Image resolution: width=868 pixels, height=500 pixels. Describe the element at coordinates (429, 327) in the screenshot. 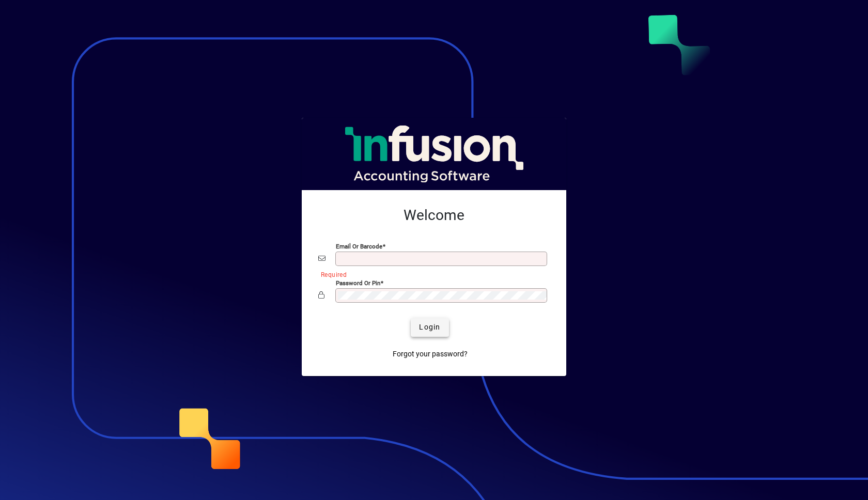

I see `span: Login` at that location.